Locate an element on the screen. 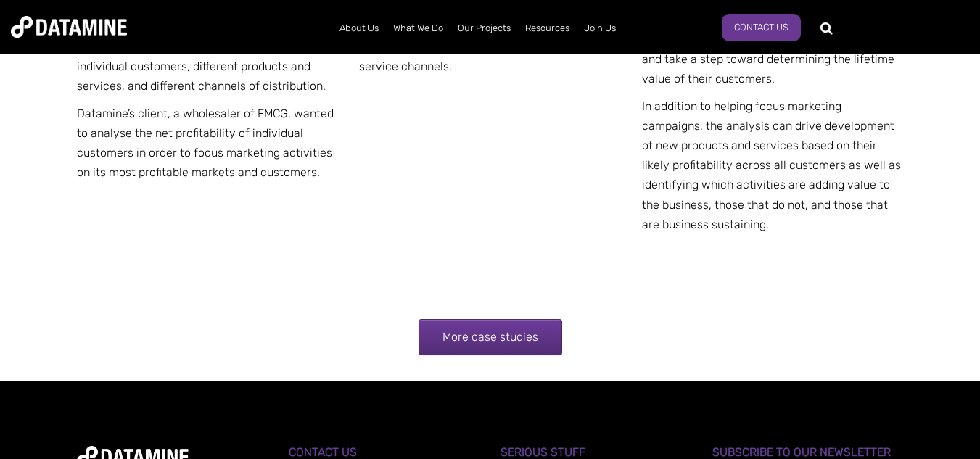 The width and height of the screenshot is (980, 459). a: Resources is located at coordinates (547, 29).